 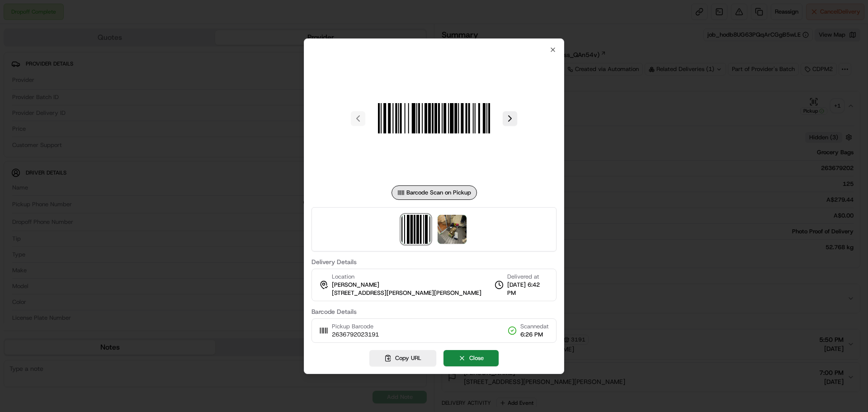 I want to click on span: 2636792023191, so click(x=355, y=335).